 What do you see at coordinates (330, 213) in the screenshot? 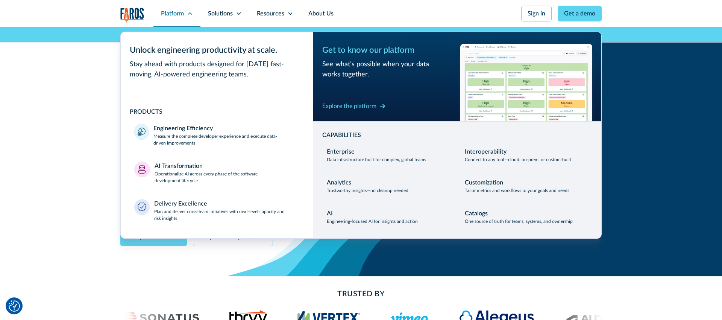
I see `div: AI` at bounding box center [330, 213].